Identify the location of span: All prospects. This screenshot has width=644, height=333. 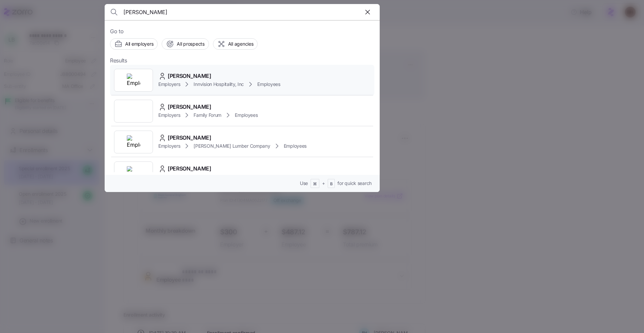
(191, 44).